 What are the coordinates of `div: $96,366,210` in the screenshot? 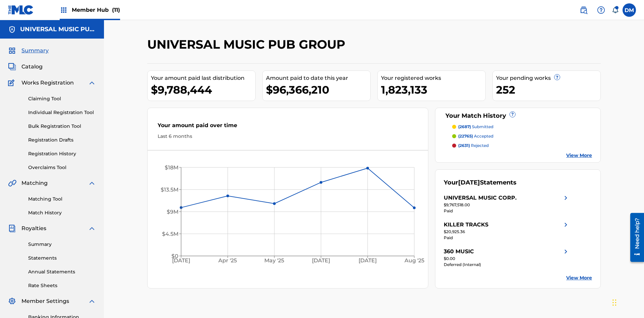 It's located at (318, 89).